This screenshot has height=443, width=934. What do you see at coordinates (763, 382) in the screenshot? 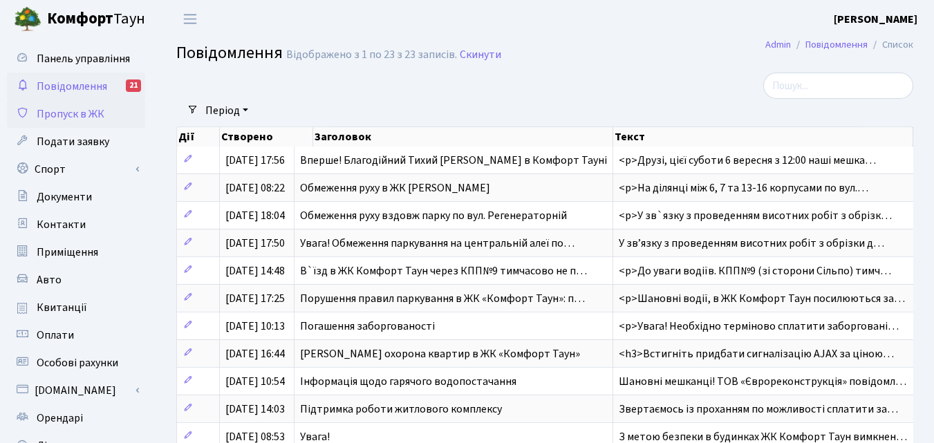
I see `span: Шановні мешканці! ТОВ «Єврореконструкція» повідомл…` at bounding box center [763, 382].